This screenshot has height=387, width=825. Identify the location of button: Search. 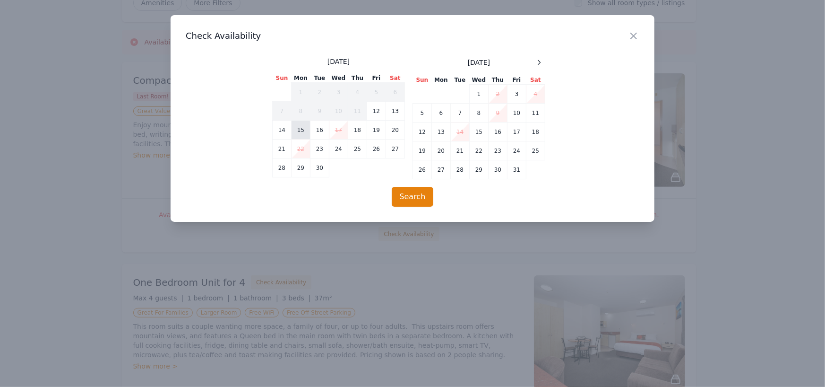
(413, 197).